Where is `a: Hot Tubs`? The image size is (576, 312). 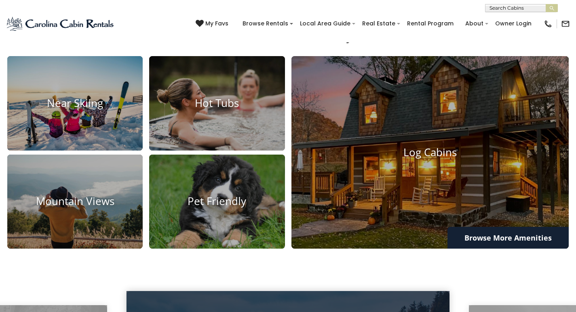
a: Hot Tubs is located at coordinates (217, 103).